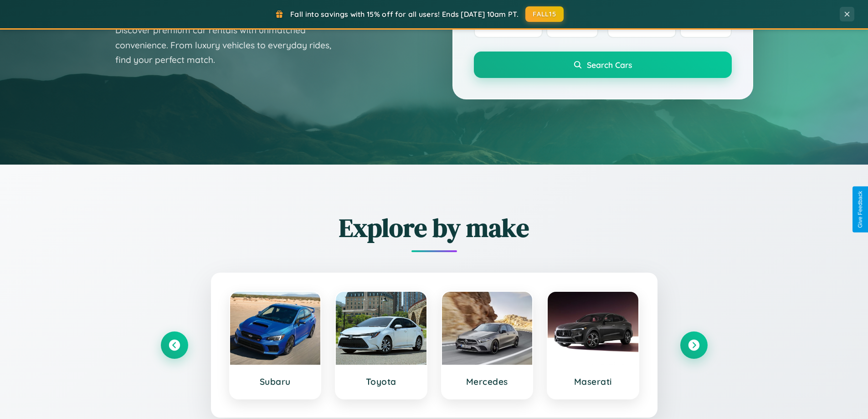 The width and height of the screenshot is (868, 419). I want to click on h3: Maserati, so click(593, 382).